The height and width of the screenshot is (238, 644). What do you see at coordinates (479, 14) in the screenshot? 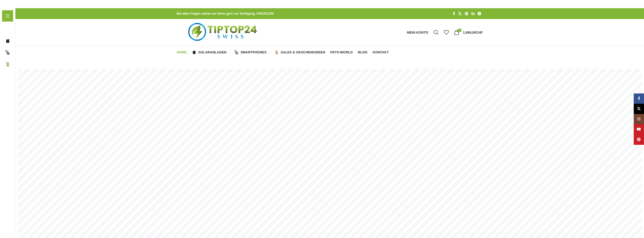
I see `a: Telegram Social Link` at bounding box center [479, 14].